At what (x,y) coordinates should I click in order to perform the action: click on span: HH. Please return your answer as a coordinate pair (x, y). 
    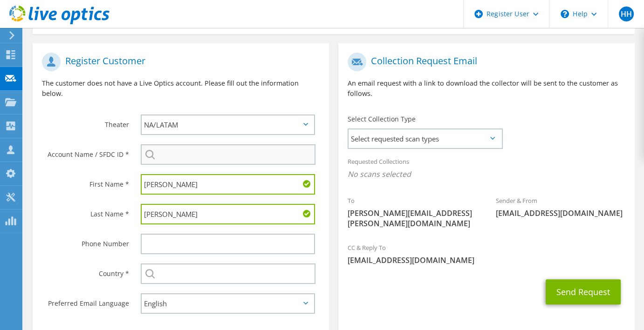
    Looking at the image, I should click on (626, 14).